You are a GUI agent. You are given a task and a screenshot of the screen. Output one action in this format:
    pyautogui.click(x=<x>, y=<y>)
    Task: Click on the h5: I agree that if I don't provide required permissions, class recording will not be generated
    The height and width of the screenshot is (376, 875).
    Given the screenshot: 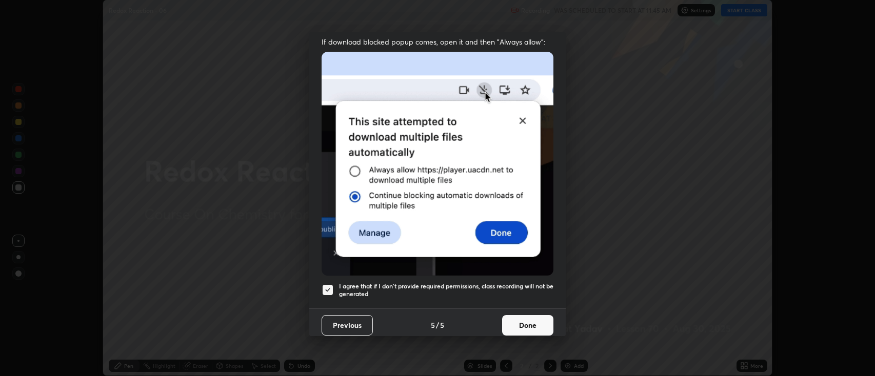 What is the action you would take?
    pyautogui.click(x=446, y=290)
    